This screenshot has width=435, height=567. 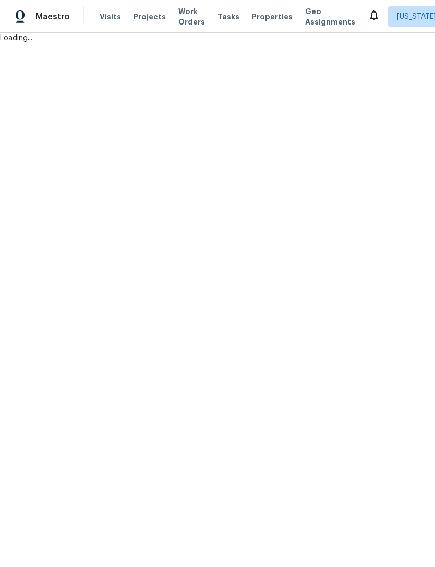 I want to click on span: Visits, so click(x=110, y=17).